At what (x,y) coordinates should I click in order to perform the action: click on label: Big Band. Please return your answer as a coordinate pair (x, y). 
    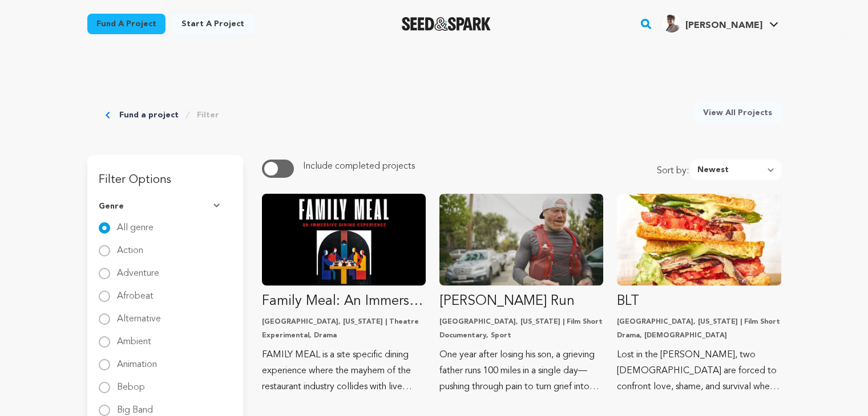
    Looking at the image, I should click on (134, 406).